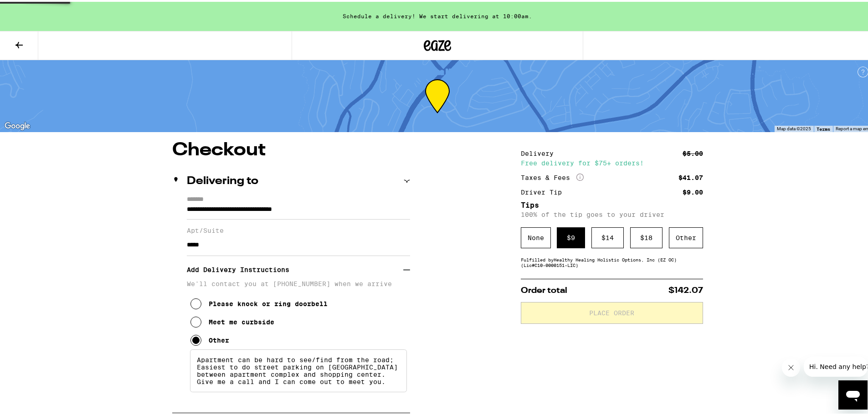  I want to click on div: $ 18, so click(646, 236).